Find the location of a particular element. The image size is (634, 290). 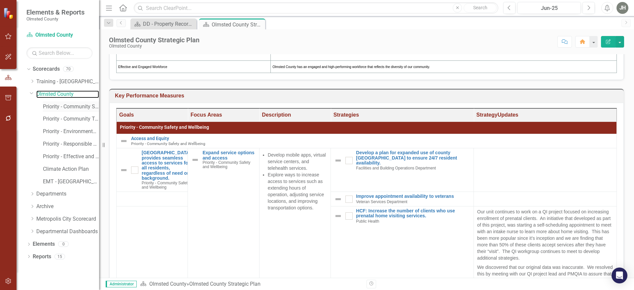

a: Metropolis City Scorecard is located at coordinates (68, 219).